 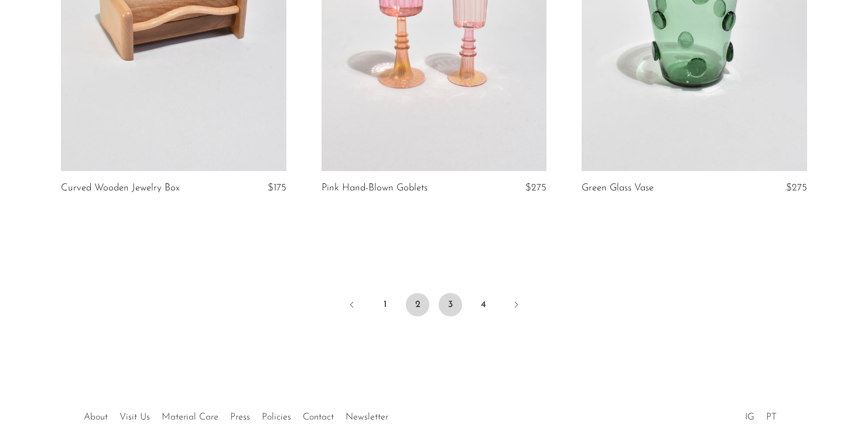 I want to click on a: Material Care, so click(x=190, y=417).